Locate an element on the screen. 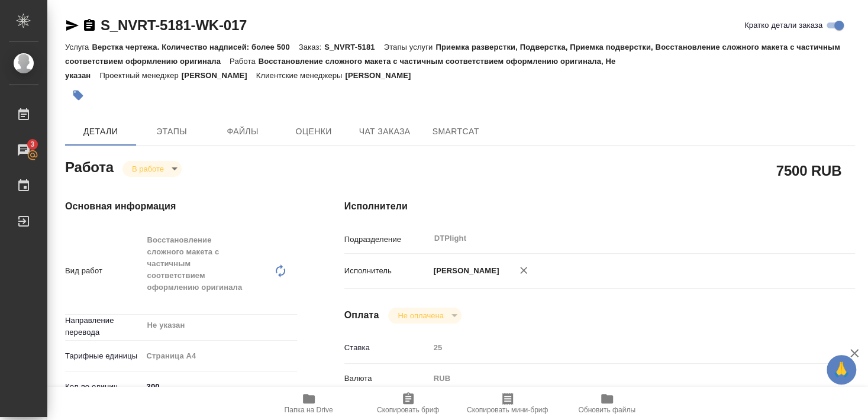 Image resolution: width=868 pixels, height=420 pixels. span: Скопировать бриф is located at coordinates (408, 410).